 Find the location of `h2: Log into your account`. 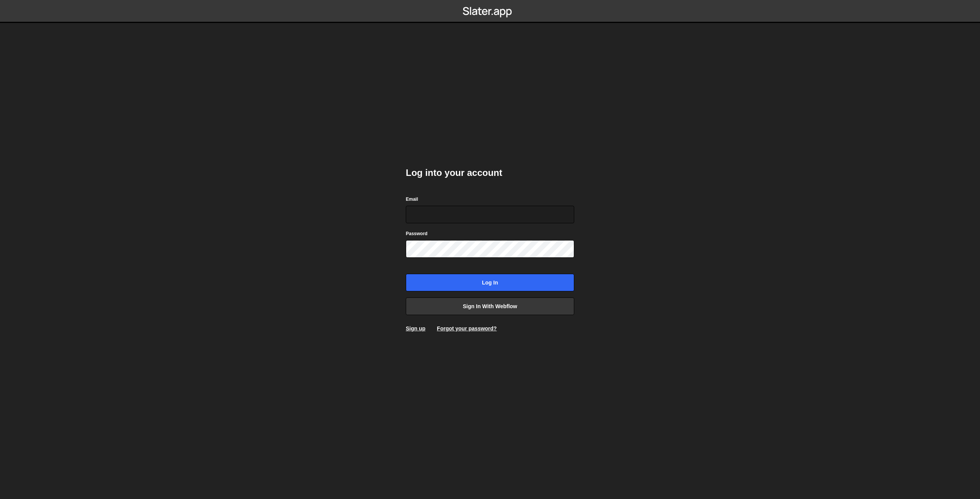

h2: Log into your account is located at coordinates (490, 173).